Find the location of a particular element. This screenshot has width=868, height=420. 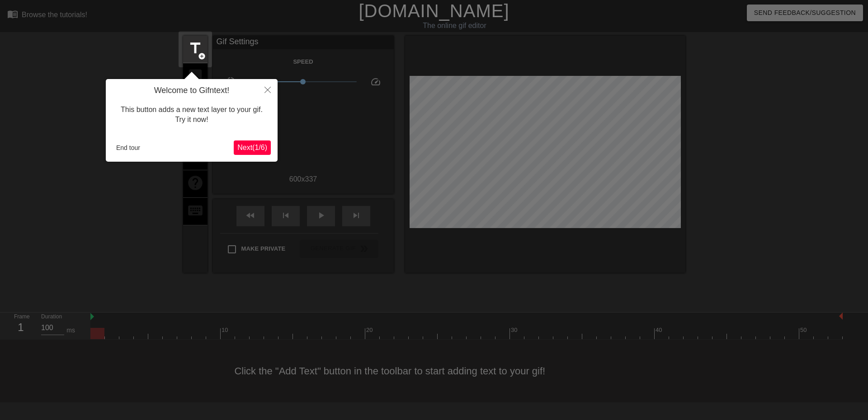

span: Next ( 1 / 6 ) is located at coordinates (252, 147).